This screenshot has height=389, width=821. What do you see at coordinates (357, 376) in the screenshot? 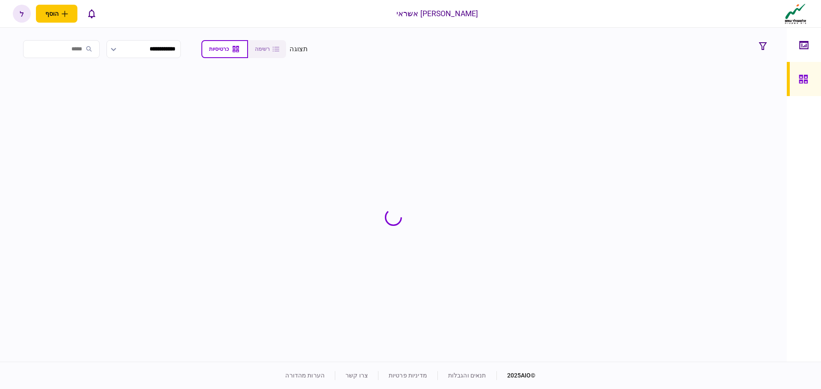
I see `a: צרו קשר` at bounding box center [357, 376].